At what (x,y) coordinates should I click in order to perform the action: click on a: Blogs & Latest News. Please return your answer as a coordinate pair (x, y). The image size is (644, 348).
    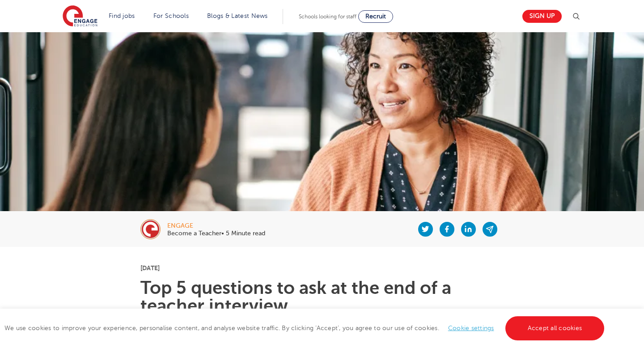
    Looking at the image, I should click on (237, 15).